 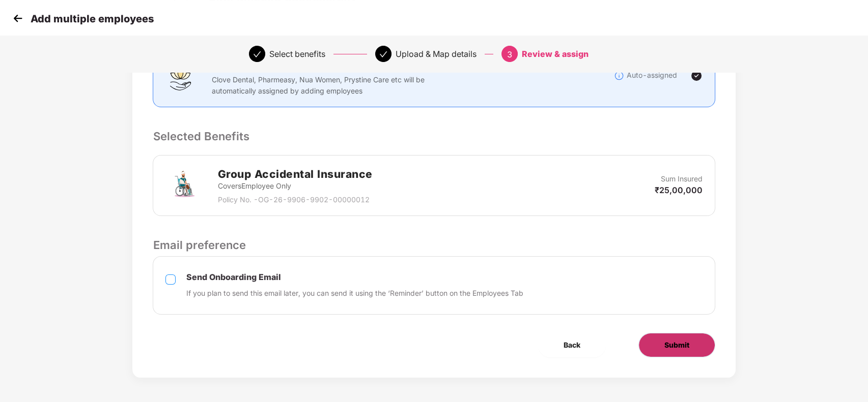 I want to click on div: Upload & Map details, so click(x=436, y=54).